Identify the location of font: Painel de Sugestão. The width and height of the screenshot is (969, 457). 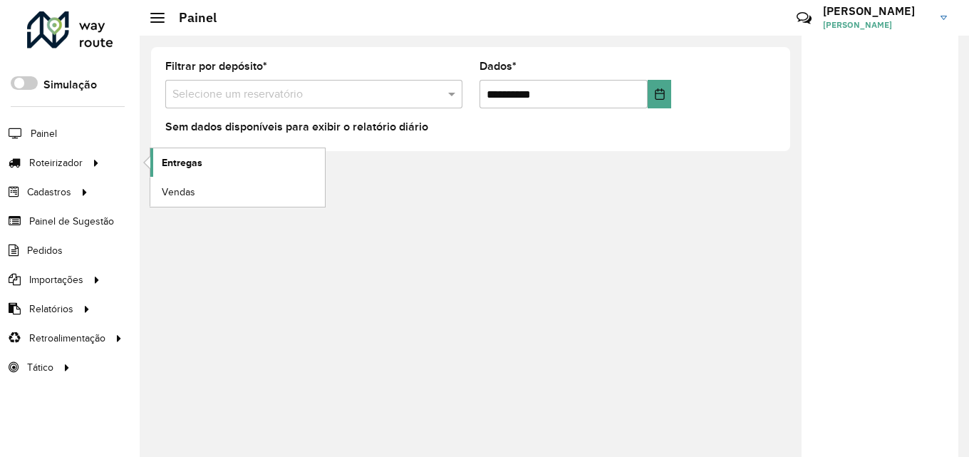
(71, 221).